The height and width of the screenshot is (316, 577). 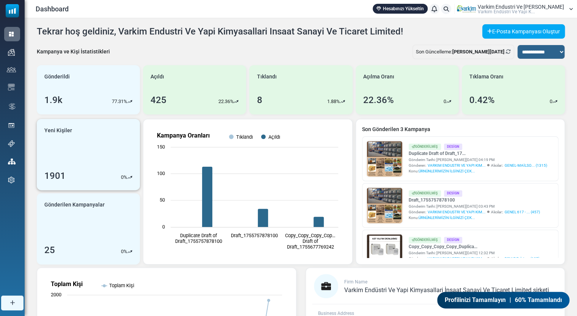 What do you see at coordinates (50, 250) in the screenshot?
I see `div: 25` at bounding box center [50, 250].